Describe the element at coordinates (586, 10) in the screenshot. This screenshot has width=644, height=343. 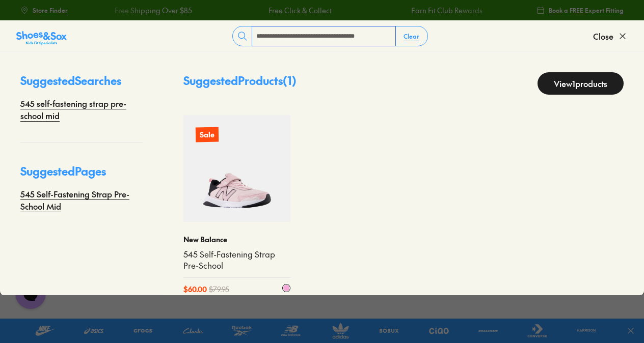
I see `span: Book a FREE Expert Fitting` at that location.